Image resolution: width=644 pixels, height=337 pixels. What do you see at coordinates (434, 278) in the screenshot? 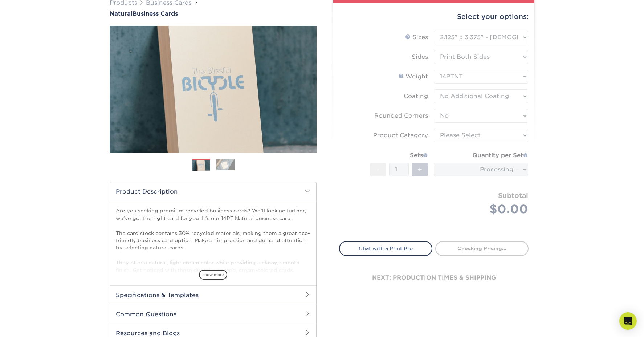
I see `div: next: production times & shipping` at bounding box center [434, 278].